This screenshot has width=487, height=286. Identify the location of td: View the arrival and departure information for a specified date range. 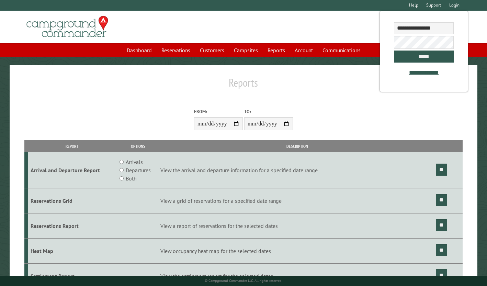
(297, 170).